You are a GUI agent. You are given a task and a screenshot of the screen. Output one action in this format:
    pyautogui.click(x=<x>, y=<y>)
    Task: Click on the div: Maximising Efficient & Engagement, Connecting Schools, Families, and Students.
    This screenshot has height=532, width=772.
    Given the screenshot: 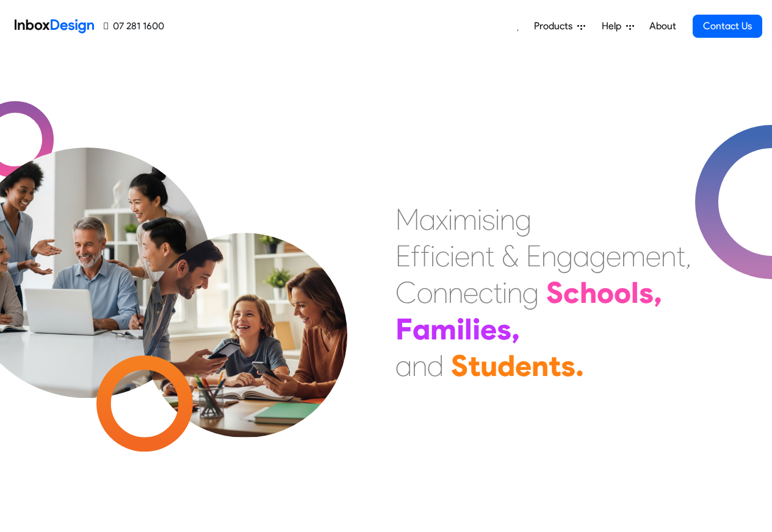 What is the action you would take?
    pyautogui.click(x=543, y=293)
    